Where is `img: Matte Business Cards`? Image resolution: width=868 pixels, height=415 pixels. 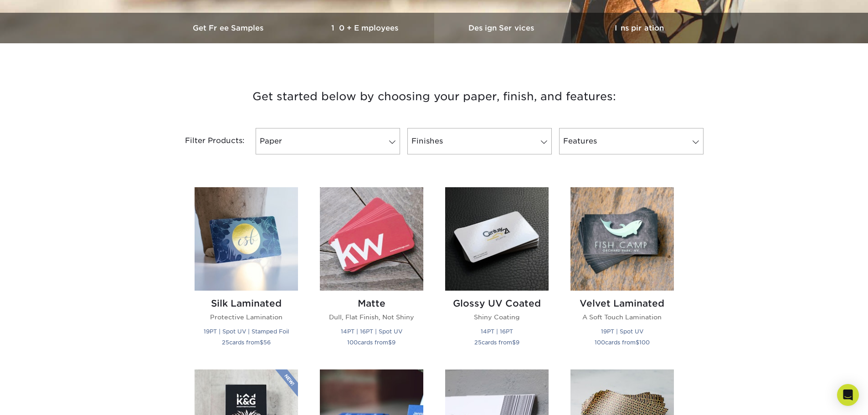 img: Matte Business Cards is located at coordinates (372, 239).